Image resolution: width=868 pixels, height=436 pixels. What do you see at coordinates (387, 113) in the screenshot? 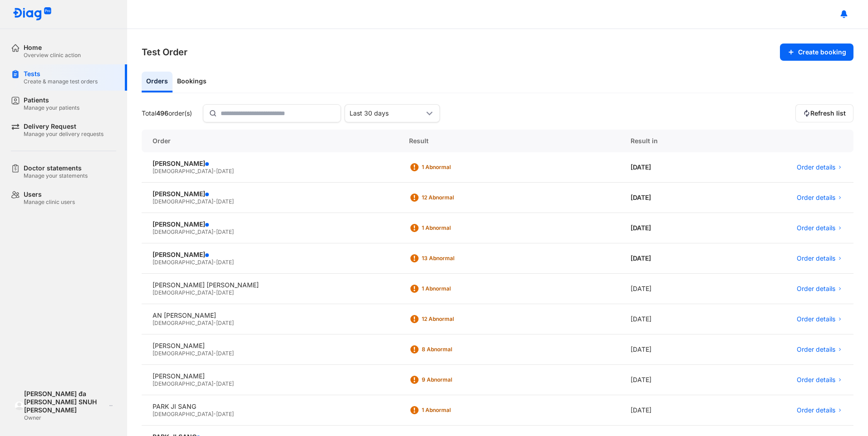
I see `div: Last 30 days` at bounding box center [387, 113].